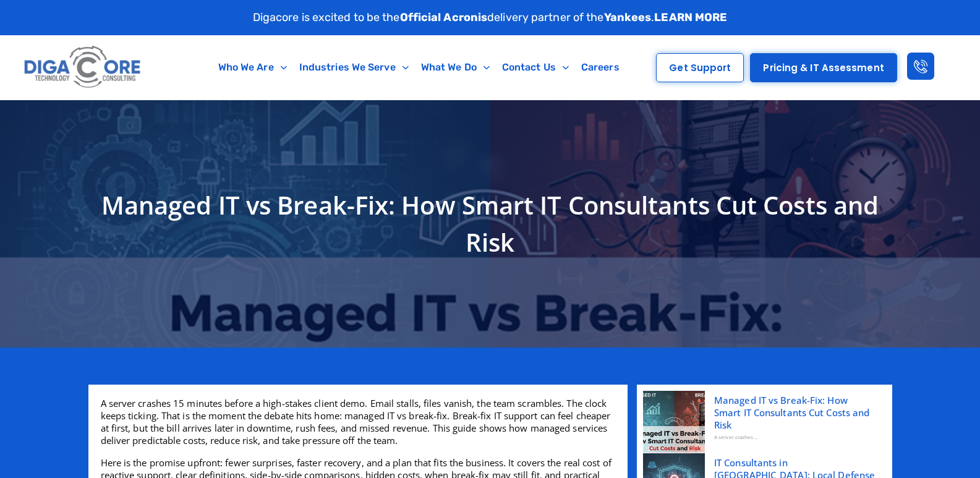 The height and width of the screenshot is (478, 980). I want to click on a: Pricing & IT Assessment, so click(823, 67).